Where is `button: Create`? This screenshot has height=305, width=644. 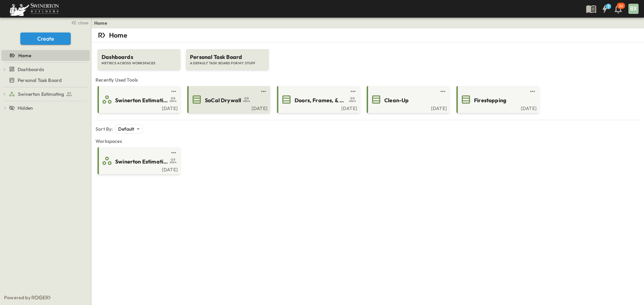 button: Create is located at coordinates (45, 38).